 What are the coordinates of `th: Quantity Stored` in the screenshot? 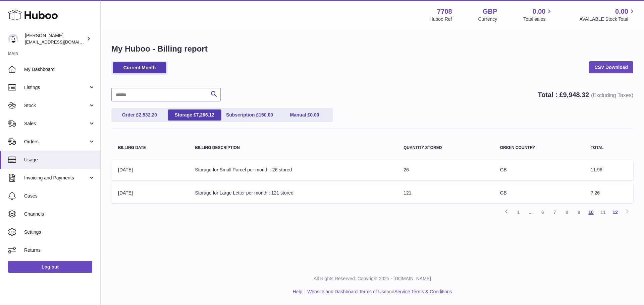 It's located at (445, 148).